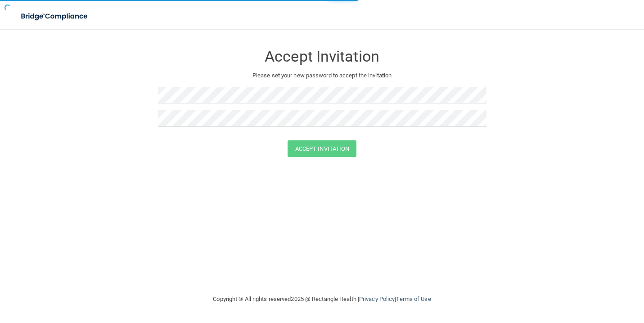 Image resolution: width=644 pixels, height=323 pixels. I want to click on button: Accept Invitation, so click(322, 148).